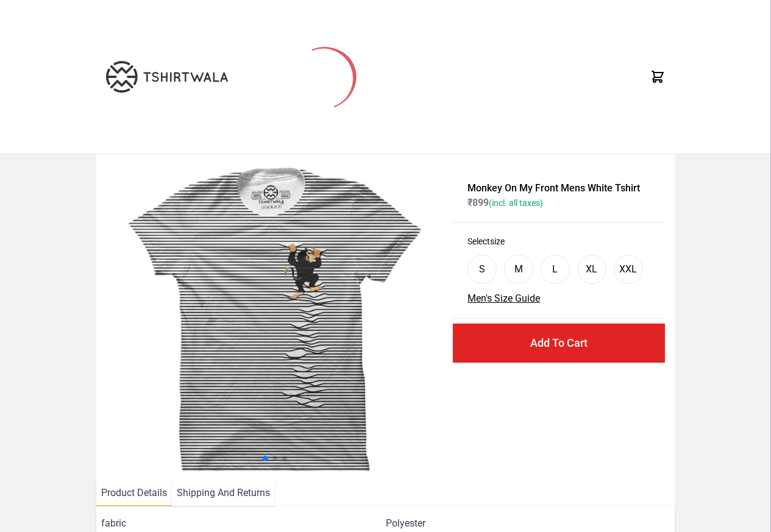 The height and width of the screenshot is (532, 771). Describe the element at coordinates (482, 269) in the screenshot. I see `div: S` at that location.